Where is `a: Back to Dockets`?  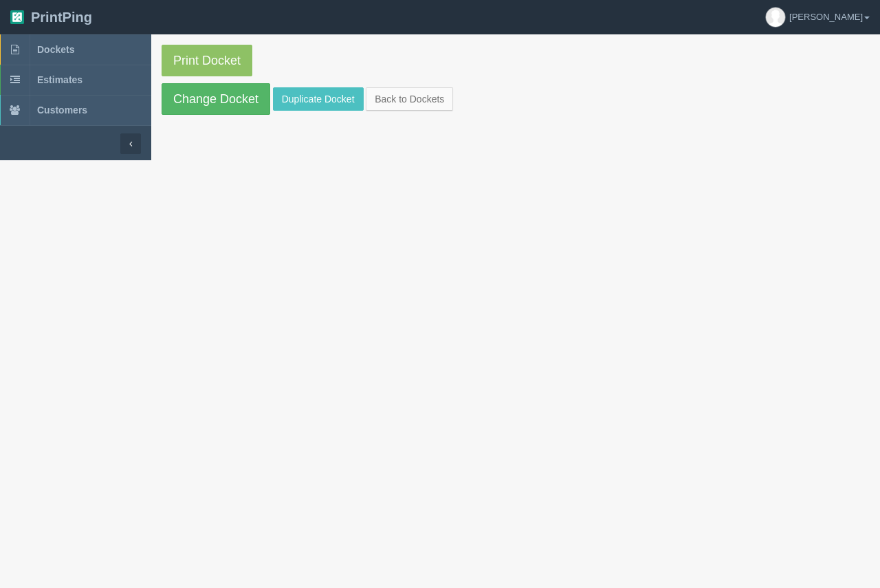
a: Back to Dockets is located at coordinates (409, 99).